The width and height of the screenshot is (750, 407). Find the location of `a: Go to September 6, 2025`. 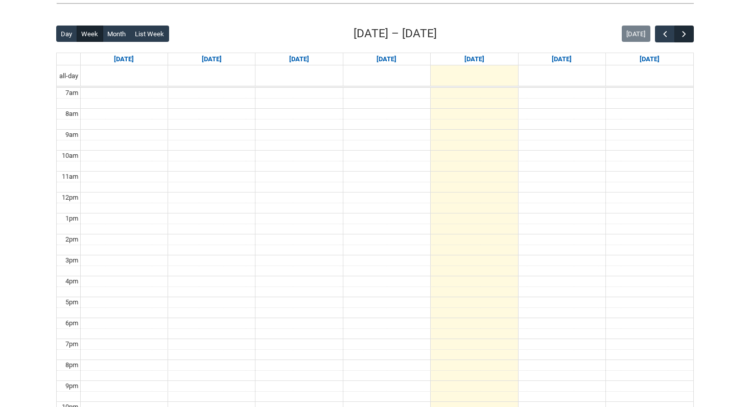

a: Go to September 6, 2025 is located at coordinates (649, 59).